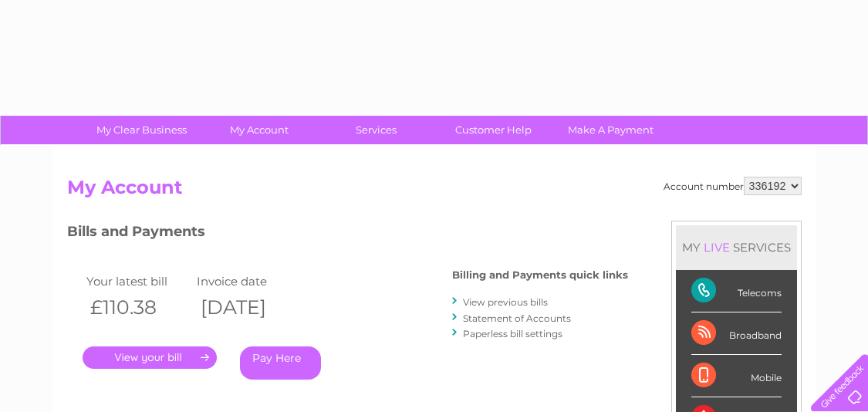 The width and height of the screenshot is (868, 412). I want to click on a: Make A Payment, so click(610, 129).